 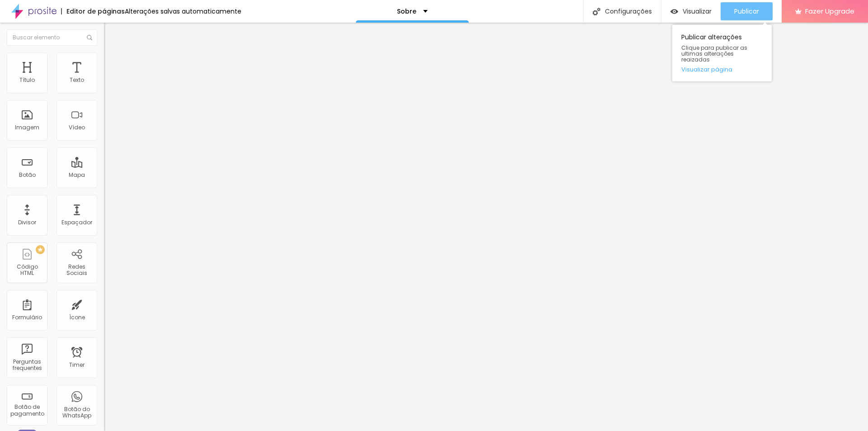 I want to click on div: Publicar alterações, so click(x=722, y=53).